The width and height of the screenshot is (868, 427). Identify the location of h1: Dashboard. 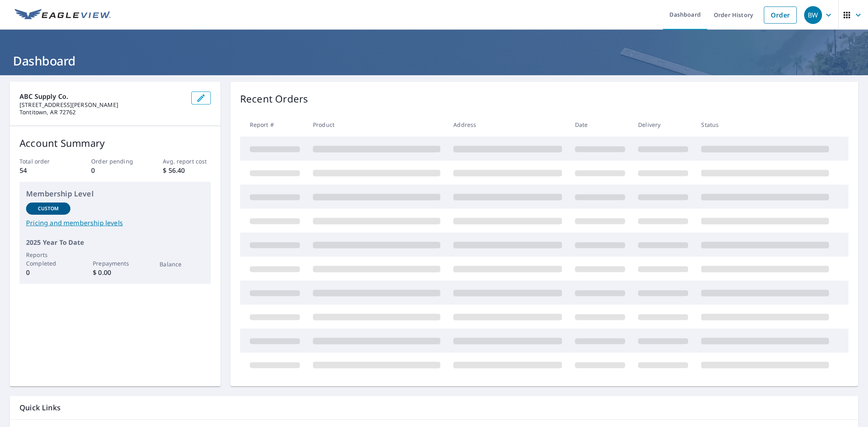
(434, 61).